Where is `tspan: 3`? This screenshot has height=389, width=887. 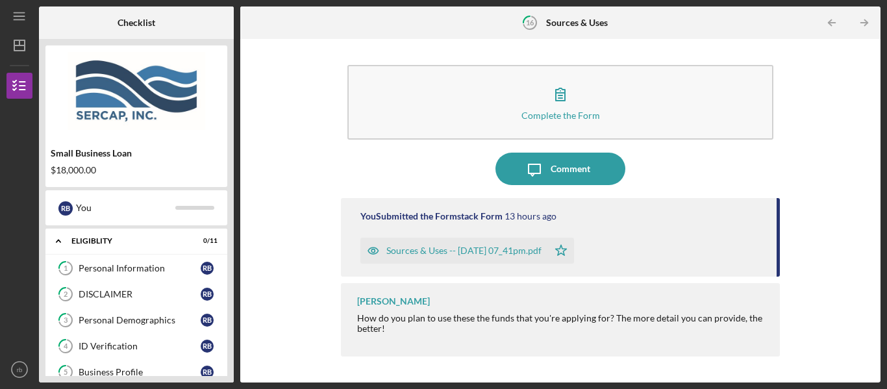
tspan: 3 is located at coordinates (66, 320).